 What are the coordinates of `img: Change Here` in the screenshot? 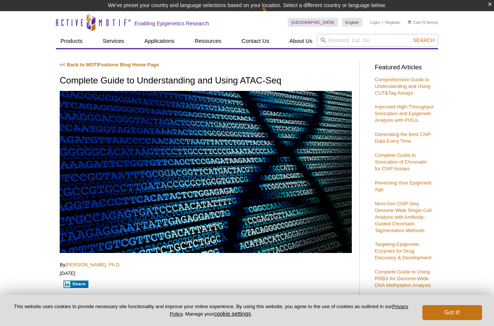 It's located at (271, 14).